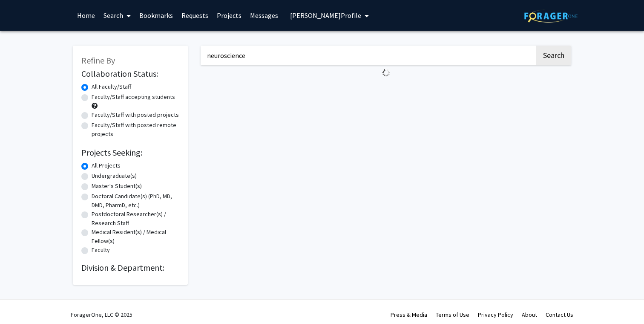  I want to click on label: Faculty/Staff with posted remote projects, so click(135, 130).